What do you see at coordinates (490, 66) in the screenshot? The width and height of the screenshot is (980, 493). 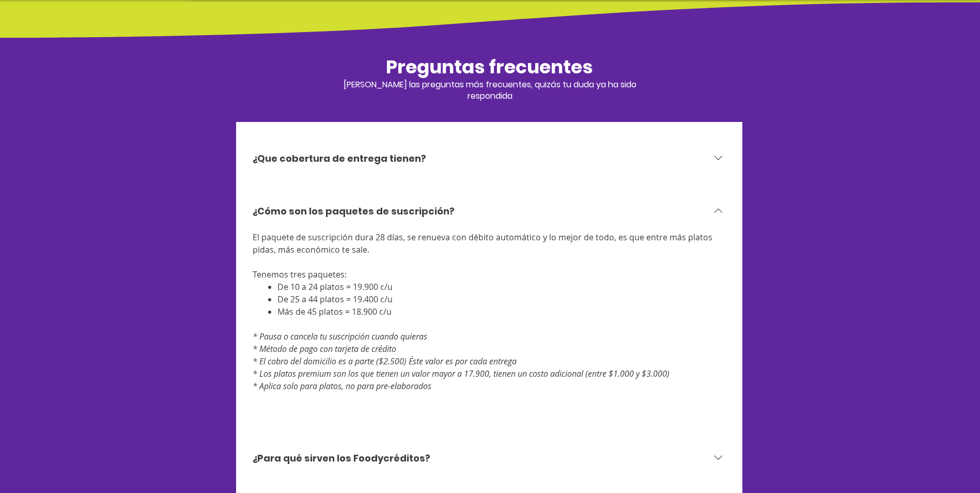 I see `span: Preguntas frecuentes` at bounding box center [490, 66].